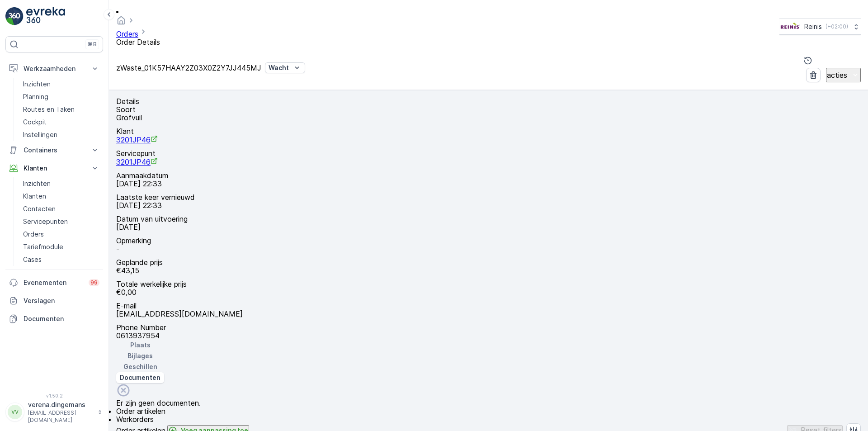 The image size is (868, 431). Describe the element at coordinates (140, 367) in the screenshot. I see `p: Geschillen` at that location.